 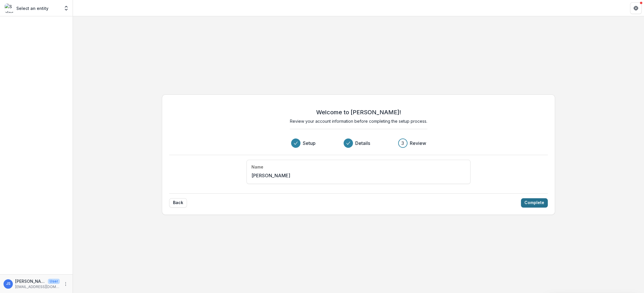 What do you see at coordinates (358, 143) in the screenshot?
I see `div: Progress` at bounding box center [358, 143].